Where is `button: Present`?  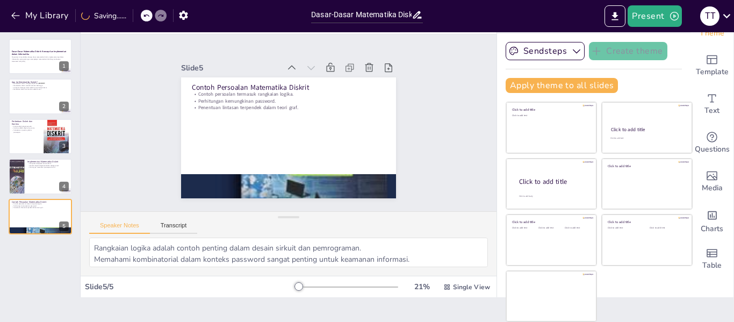
button: Present is located at coordinates (655, 16).